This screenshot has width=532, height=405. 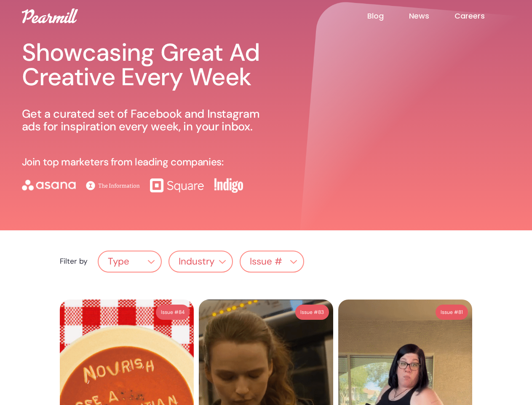 I want to click on h1: Showcasing Great Ad Creative Every Week, so click(x=145, y=64).